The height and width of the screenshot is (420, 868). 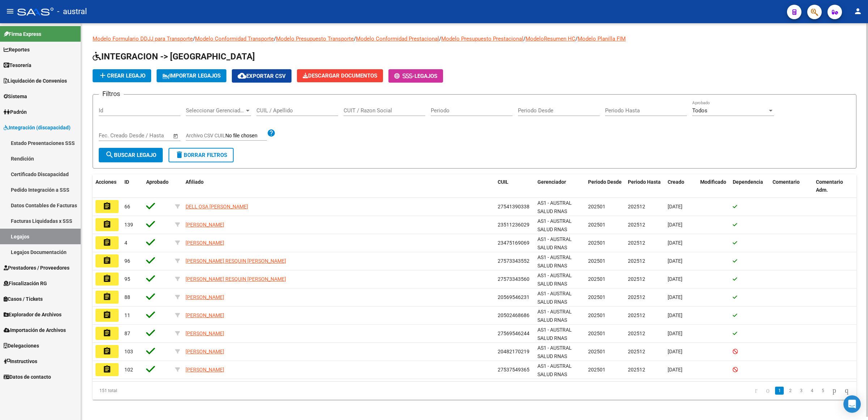 What do you see at coordinates (37, 127) in the screenshot?
I see `span: Integración (discapacidad)` at bounding box center [37, 127].